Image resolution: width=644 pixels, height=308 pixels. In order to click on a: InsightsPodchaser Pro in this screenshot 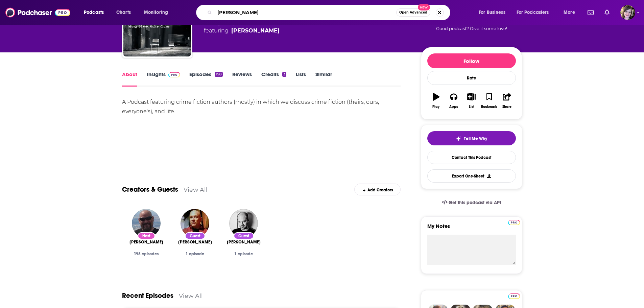, I will do `click(163, 79)`.